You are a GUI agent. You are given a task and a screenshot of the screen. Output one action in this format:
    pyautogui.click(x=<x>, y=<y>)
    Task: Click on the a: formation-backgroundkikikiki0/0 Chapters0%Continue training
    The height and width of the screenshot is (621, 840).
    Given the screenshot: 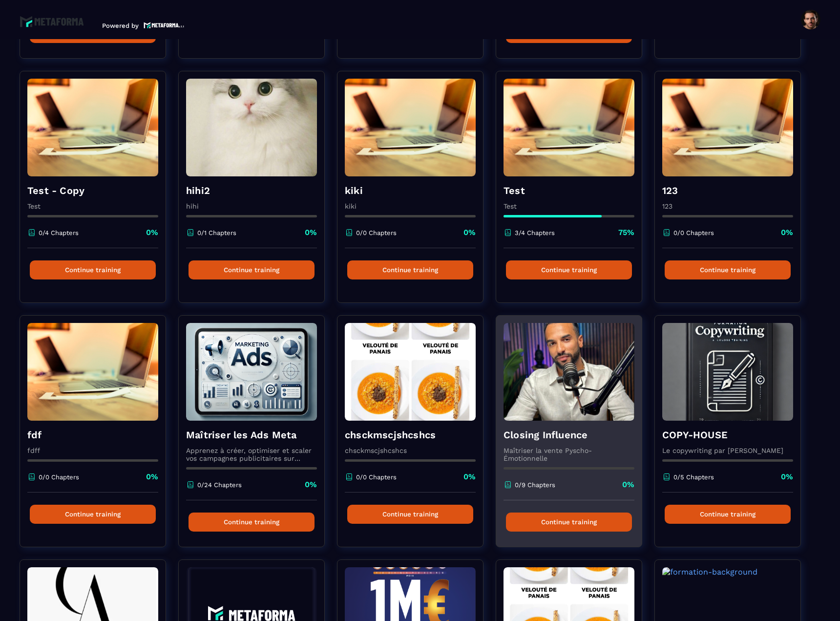 What is the action you would take?
    pyautogui.click(x=416, y=193)
    